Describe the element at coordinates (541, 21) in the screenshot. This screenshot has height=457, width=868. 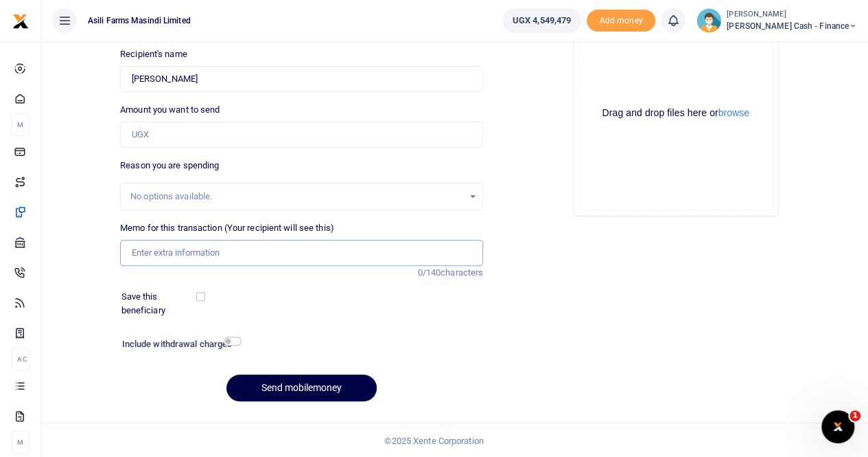
I see `li: Wallet ballance` at that location.